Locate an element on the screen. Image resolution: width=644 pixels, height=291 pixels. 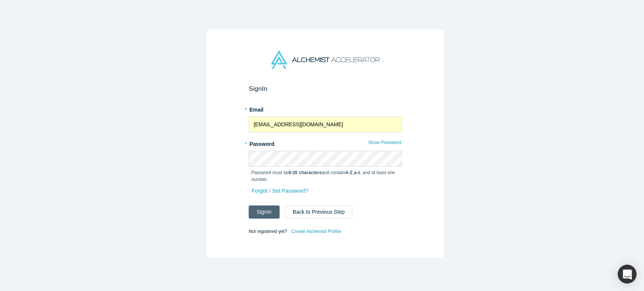
span: Not registered yet? is located at coordinates (267, 232).